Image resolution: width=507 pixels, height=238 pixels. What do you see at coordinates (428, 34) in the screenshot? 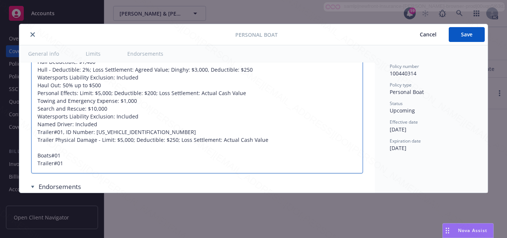
I see `span: Cancel` at bounding box center [428, 34].